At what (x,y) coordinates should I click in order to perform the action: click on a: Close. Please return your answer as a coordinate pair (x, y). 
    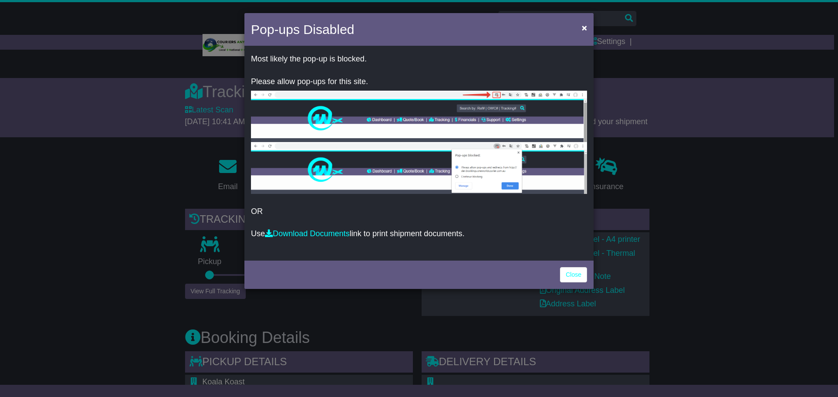
    Looking at the image, I should click on (573, 275).